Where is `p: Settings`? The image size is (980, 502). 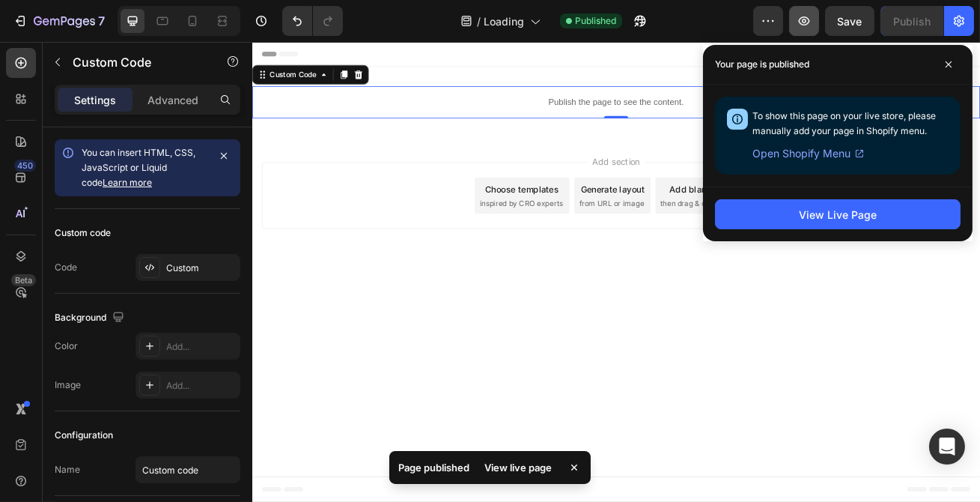 p: Settings is located at coordinates (95, 100).